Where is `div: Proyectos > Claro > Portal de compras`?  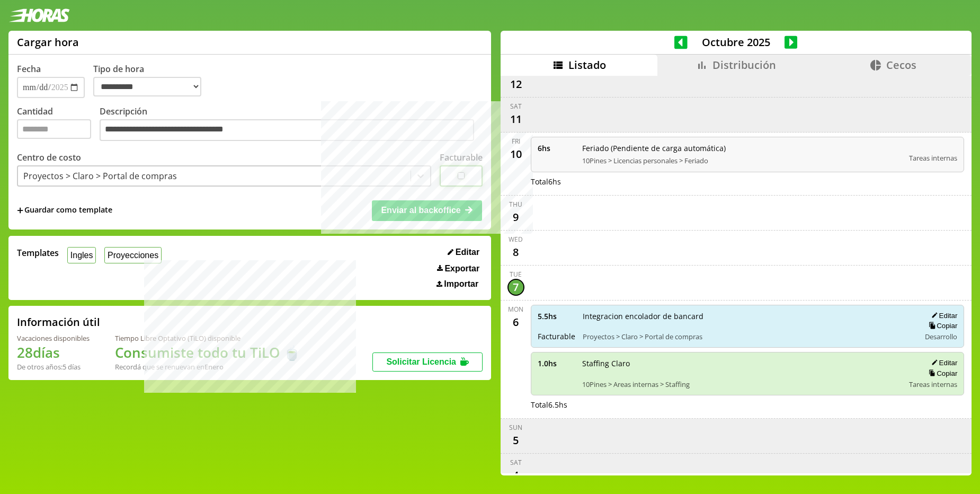 div: Proyectos > Claro > Portal de compras is located at coordinates (100, 176).